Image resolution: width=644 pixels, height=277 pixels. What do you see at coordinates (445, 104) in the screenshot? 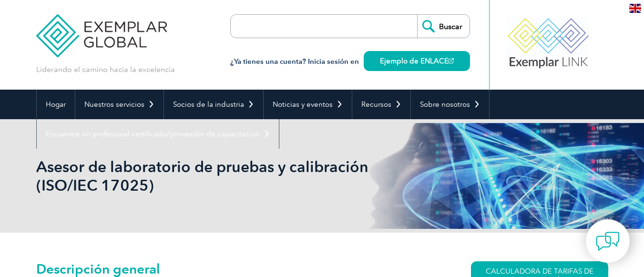
I see `font: Sobre nosotros` at bounding box center [445, 104].